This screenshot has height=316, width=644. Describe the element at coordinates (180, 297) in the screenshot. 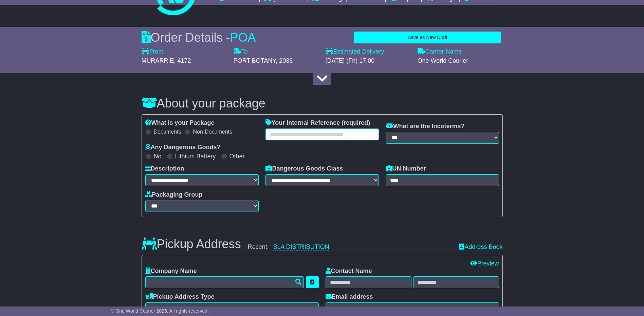

I see `label: Pickup Address Type` at that location.